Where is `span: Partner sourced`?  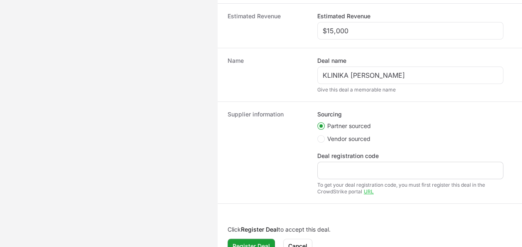 span: Partner sourced is located at coordinates (349, 126).